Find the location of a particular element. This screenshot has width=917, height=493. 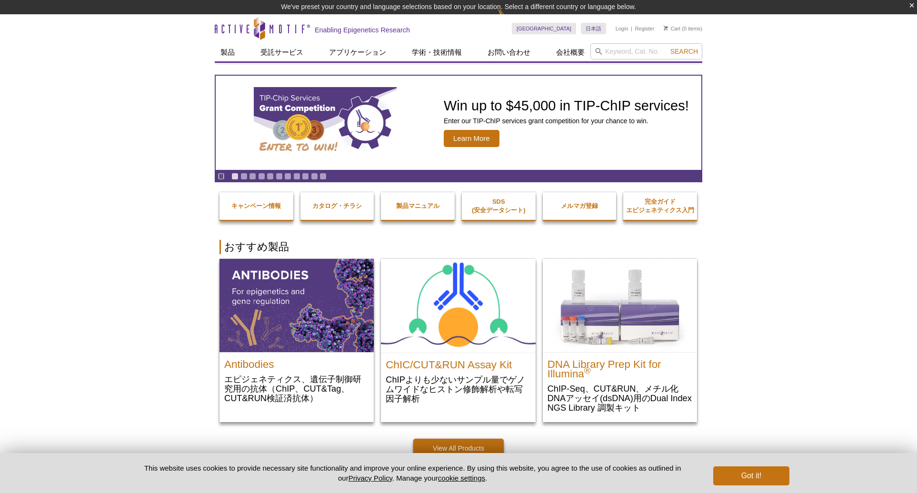

strong: キャンペーン情報 is located at coordinates (256, 206).